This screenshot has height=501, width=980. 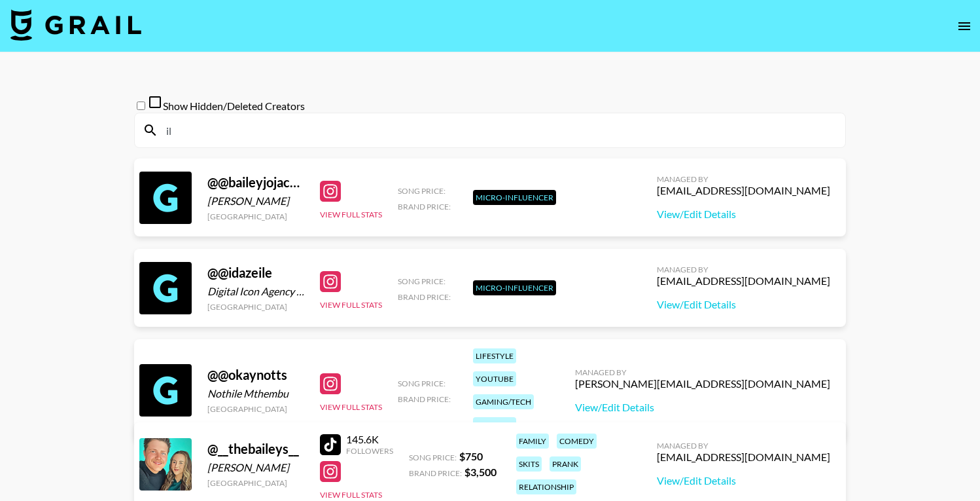 What do you see at coordinates (234, 105) in the screenshot?
I see `span: Show Hidden/Deleted Creators` at bounding box center [234, 105].